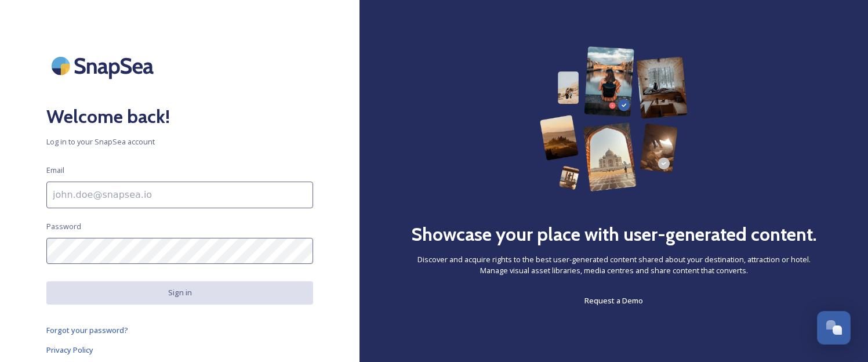 This screenshot has height=362, width=868. What do you see at coordinates (179, 292) in the screenshot?
I see `button: Sign in` at bounding box center [179, 292].